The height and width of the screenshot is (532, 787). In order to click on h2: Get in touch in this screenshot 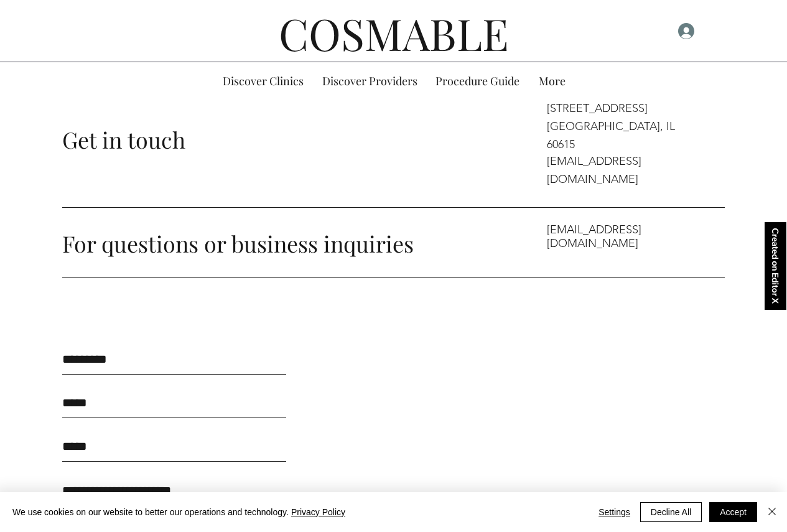, I will do `click(210, 140)`.